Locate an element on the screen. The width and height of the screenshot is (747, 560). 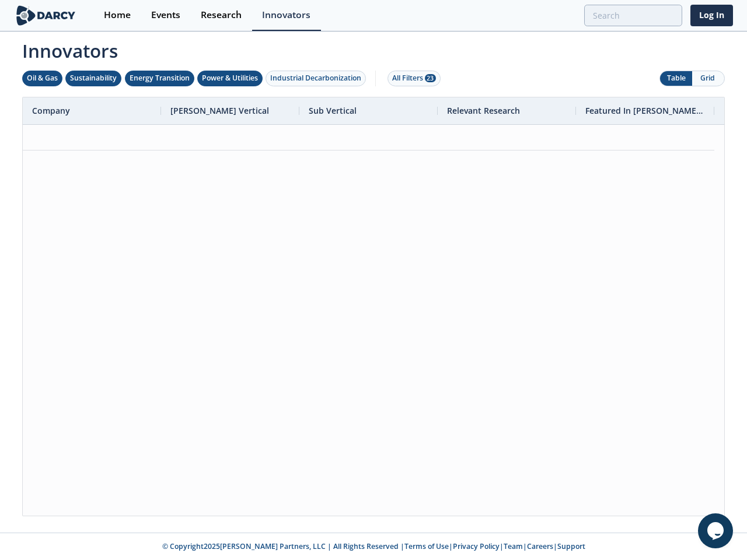
span: Company is located at coordinates (50, 110).